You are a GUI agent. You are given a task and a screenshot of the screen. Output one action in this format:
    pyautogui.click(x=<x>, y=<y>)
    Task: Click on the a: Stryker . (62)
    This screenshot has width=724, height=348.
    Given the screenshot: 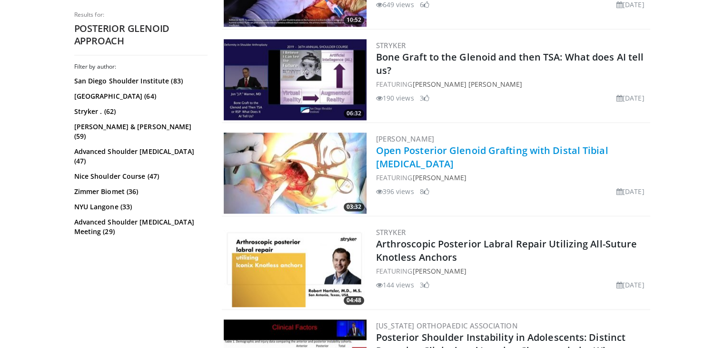 What is the action you would take?
    pyautogui.click(x=139, y=111)
    